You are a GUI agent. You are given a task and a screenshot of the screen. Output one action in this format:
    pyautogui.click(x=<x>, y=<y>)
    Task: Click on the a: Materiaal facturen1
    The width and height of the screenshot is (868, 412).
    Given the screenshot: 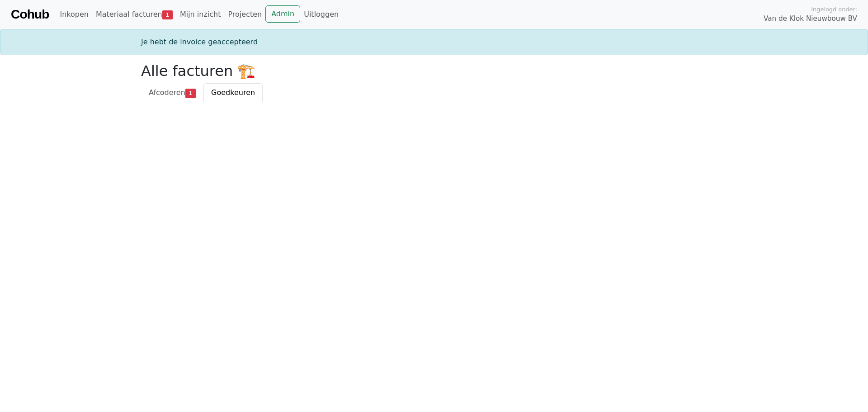 What is the action you would take?
    pyautogui.click(x=134, y=15)
    